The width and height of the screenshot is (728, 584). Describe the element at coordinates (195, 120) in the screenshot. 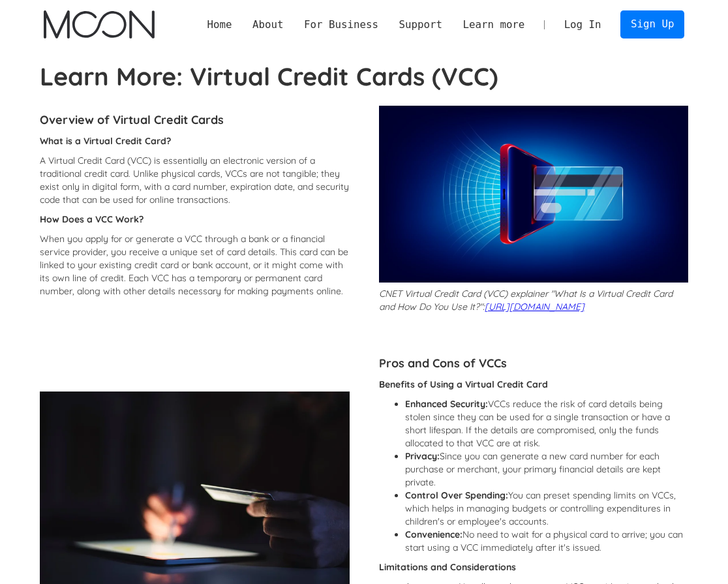

I see `h4: Overview of Virtual Credit Cards` at that location.